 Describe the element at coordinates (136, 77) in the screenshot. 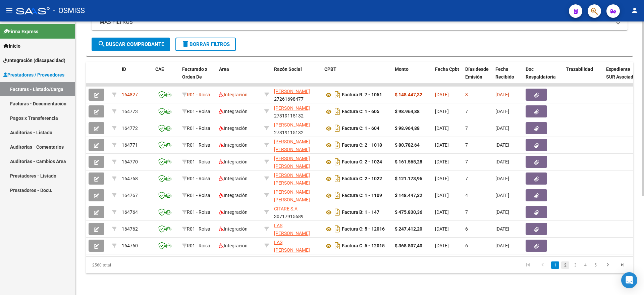

I see `datatable-header-cell: ID` at that location.